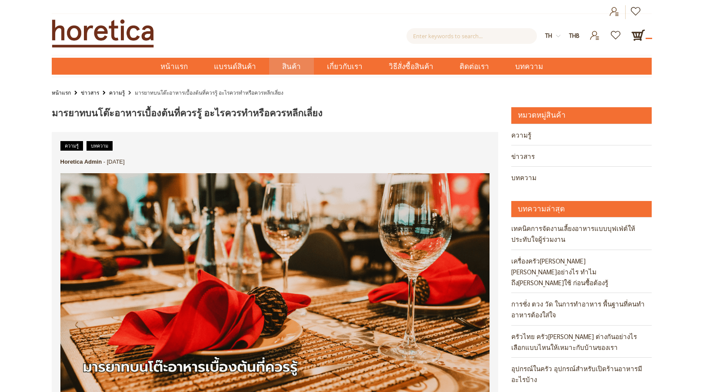  Describe the element at coordinates (235, 66) in the screenshot. I see `span: แบรนด์สินค้า` at that location.